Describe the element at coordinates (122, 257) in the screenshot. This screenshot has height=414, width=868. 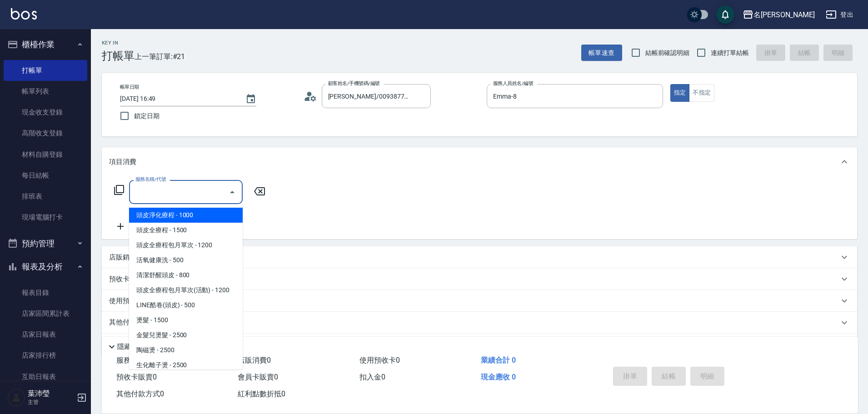
I see `p: 店販銷售` at that location.